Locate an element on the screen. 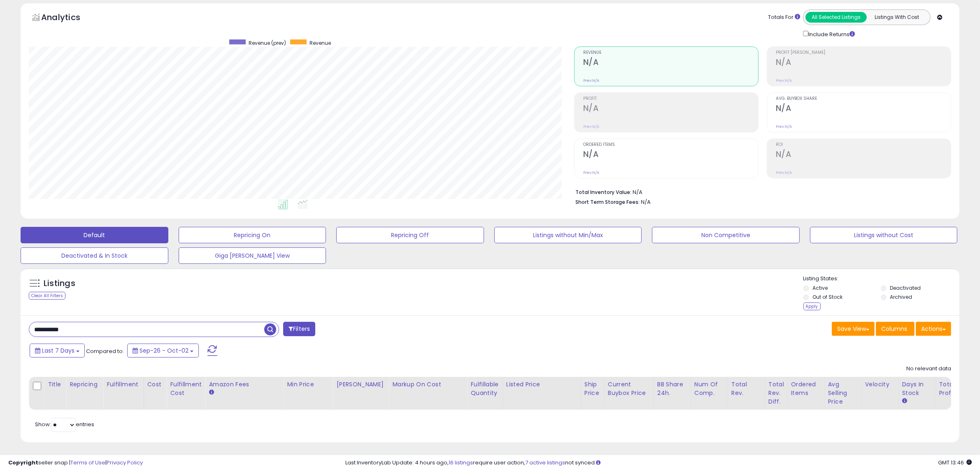 This screenshot has height=471, width=980. th: The percentage added to the cost of goods (COGS) that forms the calculator for Min & Max prices. is located at coordinates (428, 393).